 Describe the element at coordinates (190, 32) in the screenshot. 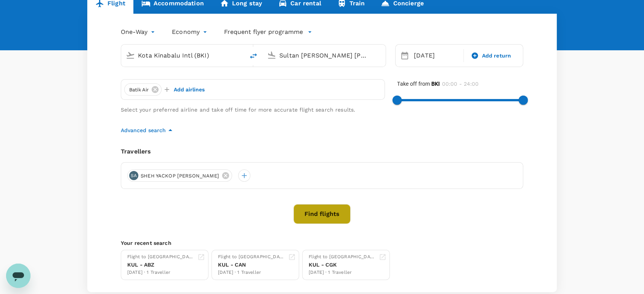

I see `div: Economy` at that location.